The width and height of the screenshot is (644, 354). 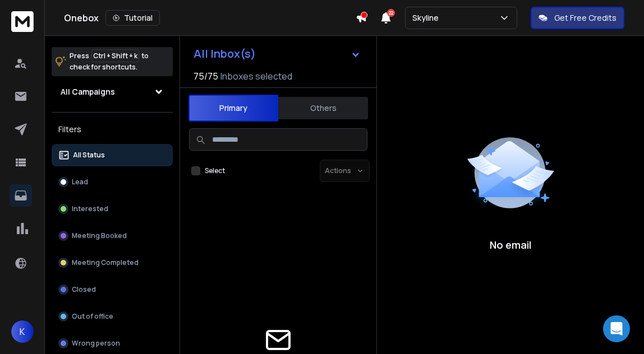 What do you see at coordinates (99, 236) in the screenshot?
I see `p: Meeting Booked` at bounding box center [99, 236].